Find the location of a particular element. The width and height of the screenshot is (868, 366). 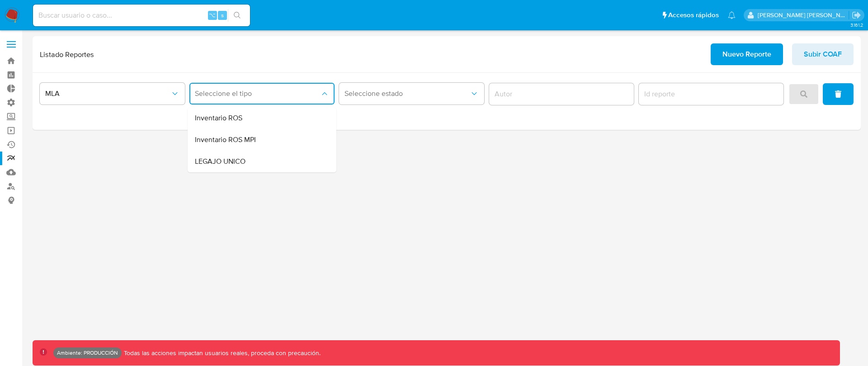

span: Accesos rápidos is located at coordinates (694, 15).